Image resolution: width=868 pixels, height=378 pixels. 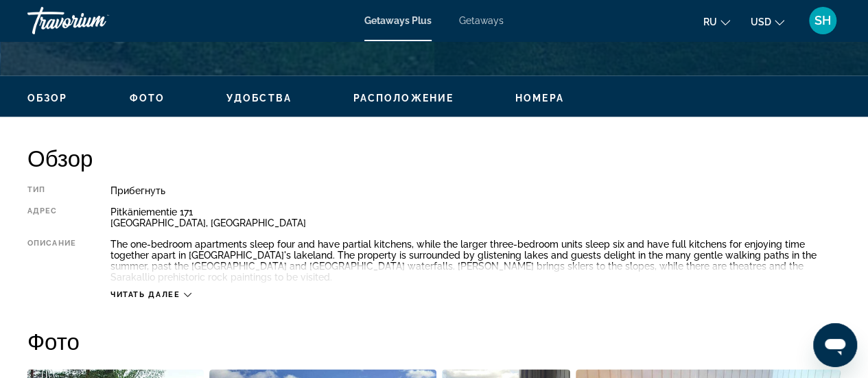 What do you see at coordinates (540, 98) in the screenshot?
I see `span: Номера` at bounding box center [540, 98].